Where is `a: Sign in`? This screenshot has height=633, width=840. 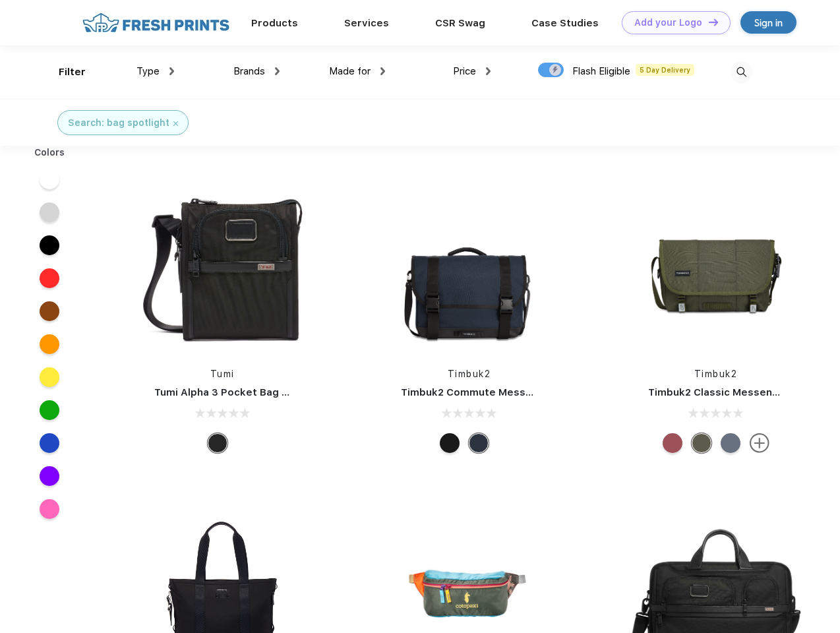
a: Sign in is located at coordinates (768, 22).